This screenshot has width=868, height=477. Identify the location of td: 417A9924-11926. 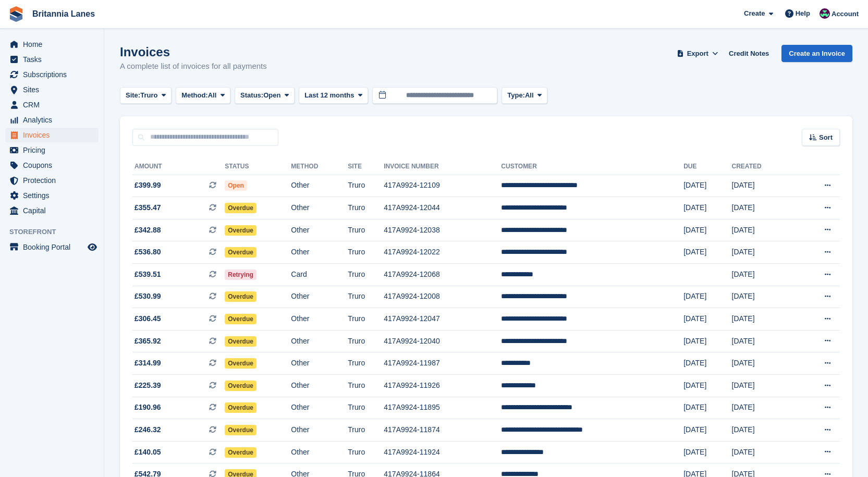
(442, 385).